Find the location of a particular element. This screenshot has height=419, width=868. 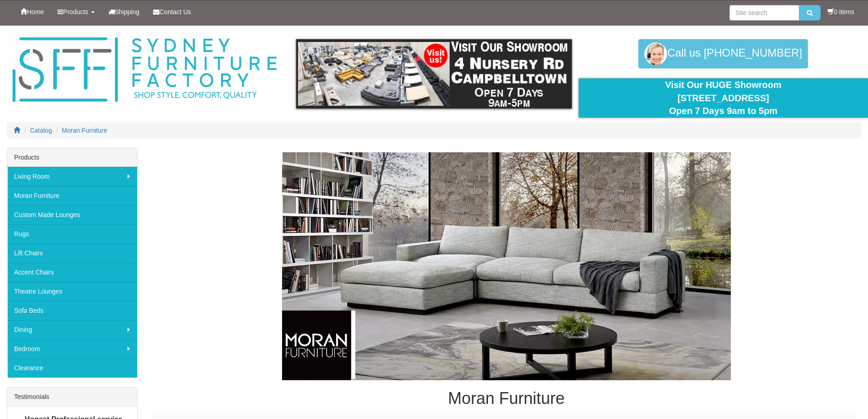

a: Shipping is located at coordinates (124, 12).